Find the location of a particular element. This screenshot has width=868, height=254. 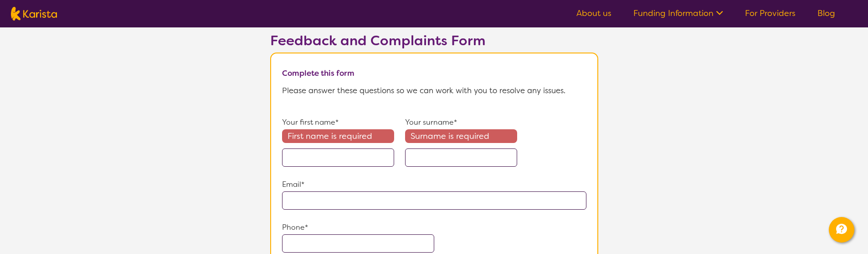

img: Karista logo is located at coordinates (33, 14).